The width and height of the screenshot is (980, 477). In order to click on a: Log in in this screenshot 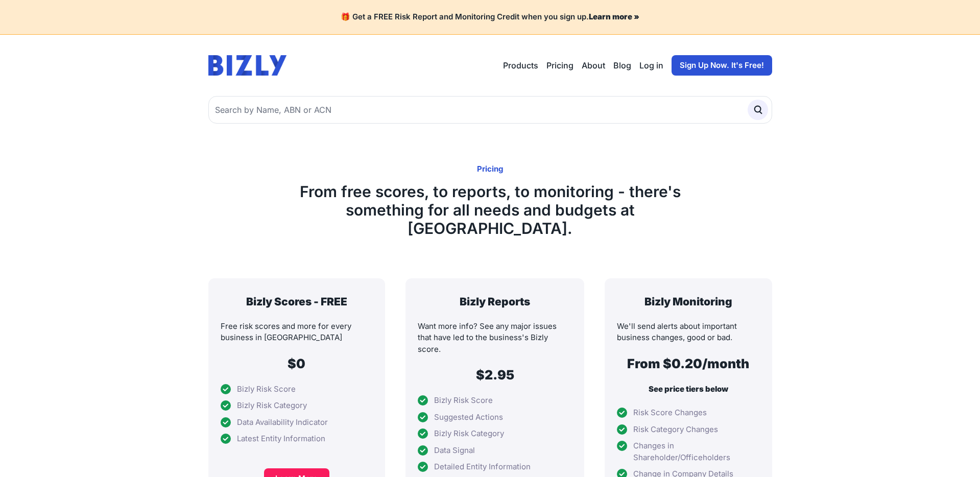, I will do `click(651, 65)`.